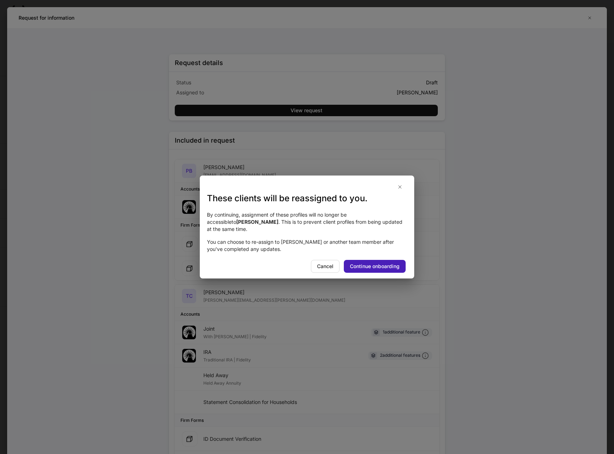 Image resolution: width=614 pixels, height=454 pixels. What do you see at coordinates (375, 266) in the screenshot?
I see `button: Continue onboarding` at bounding box center [375, 266].